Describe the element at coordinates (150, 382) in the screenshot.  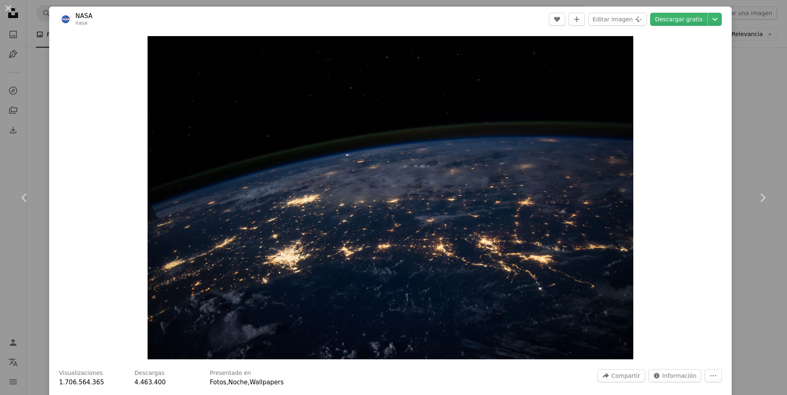
I see `span: 4.463.400` at that location.